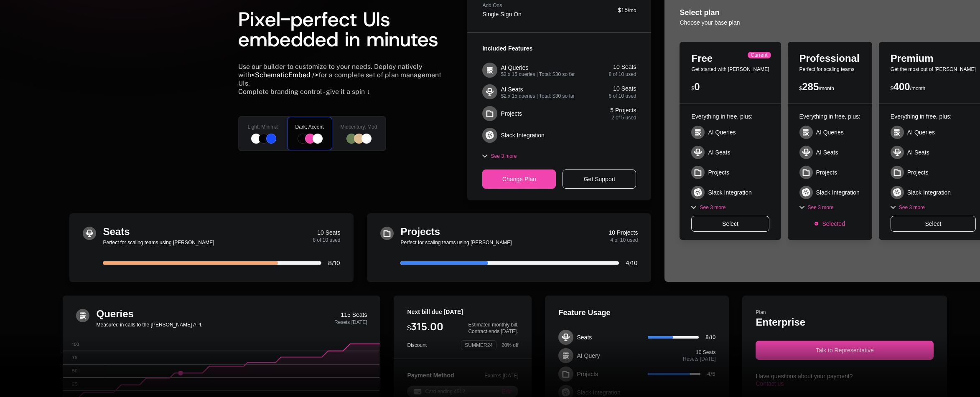 This screenshot has width=980, height=397. Describe the element at coordinates (845, 312) in the screenshot. I see `div: Plan` at that location.